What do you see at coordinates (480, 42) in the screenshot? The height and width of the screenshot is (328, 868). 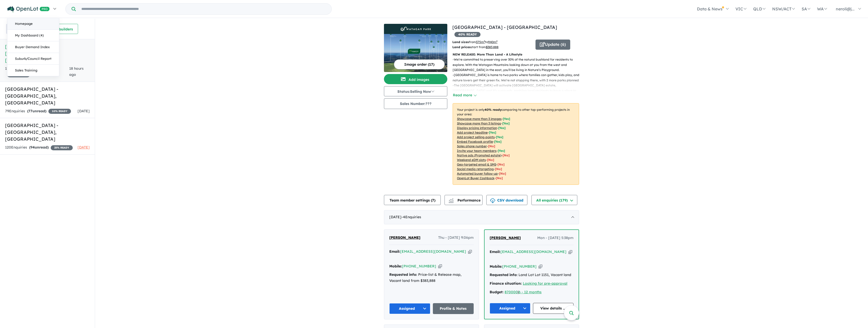 I see `u: 375 m` at bounding box center [480, 42].